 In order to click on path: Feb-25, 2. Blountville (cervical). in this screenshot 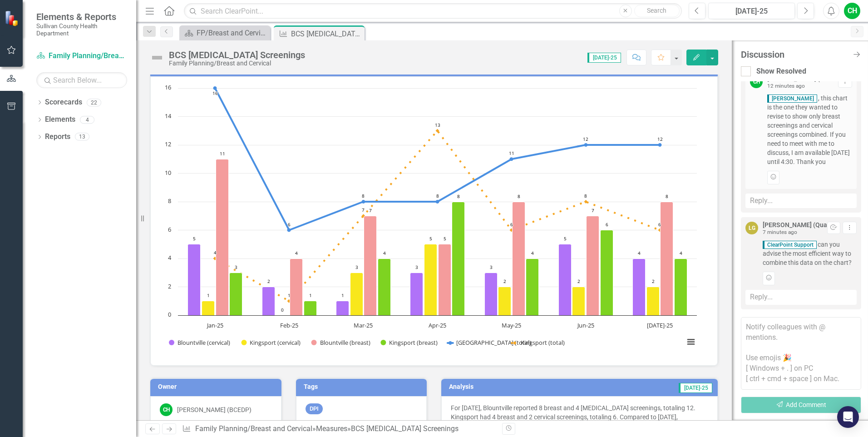, I will do `click(269, 301)`.